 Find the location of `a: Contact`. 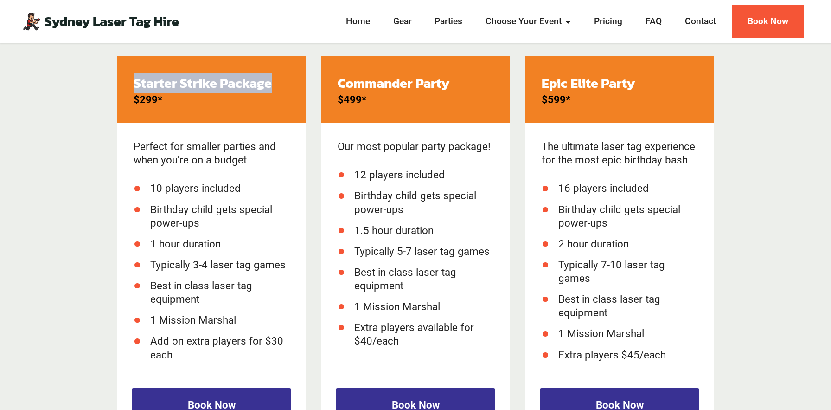

a: Contact is located at coordinates (700, 21).